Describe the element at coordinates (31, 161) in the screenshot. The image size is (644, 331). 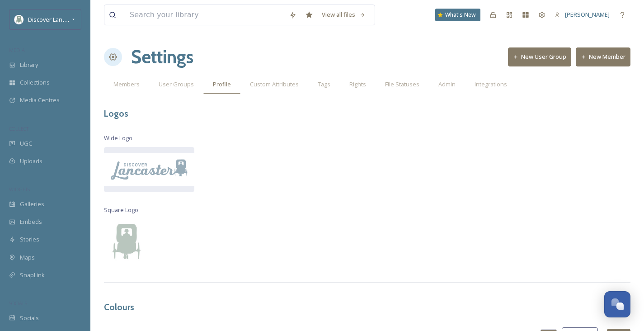
I see `span: Uploads` at that location.